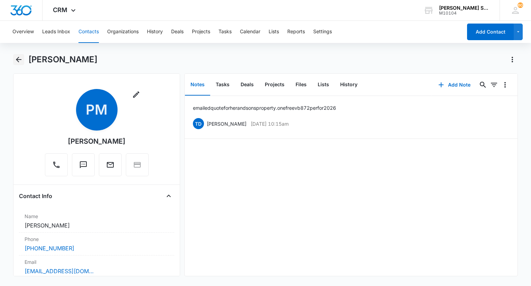 This screenshot has height=286, width=531. I want to click on div: notifications count, so click(520, 5).